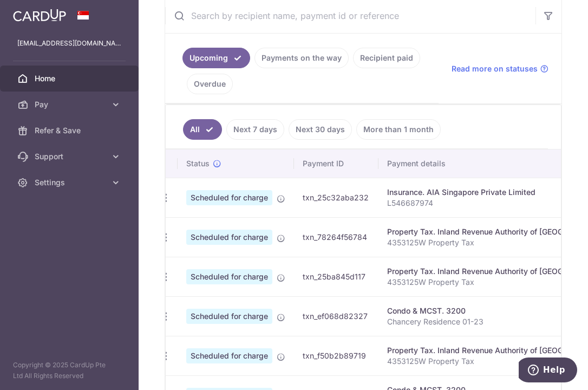  I want to click on a: Next 30 days, so click(320, 129).